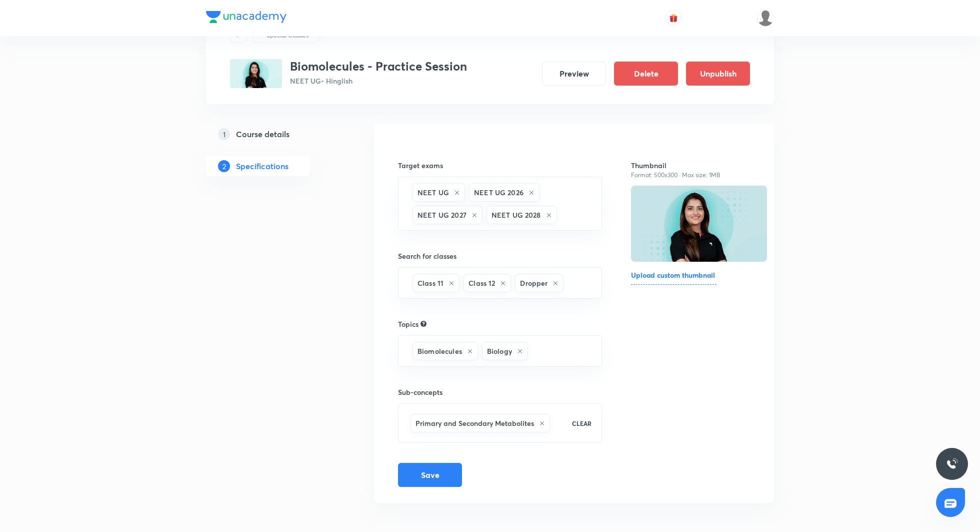  What do you see at coordinates (574, 73) in the screenshot?
I see `button: Preview` at bounding box center [574, 73].